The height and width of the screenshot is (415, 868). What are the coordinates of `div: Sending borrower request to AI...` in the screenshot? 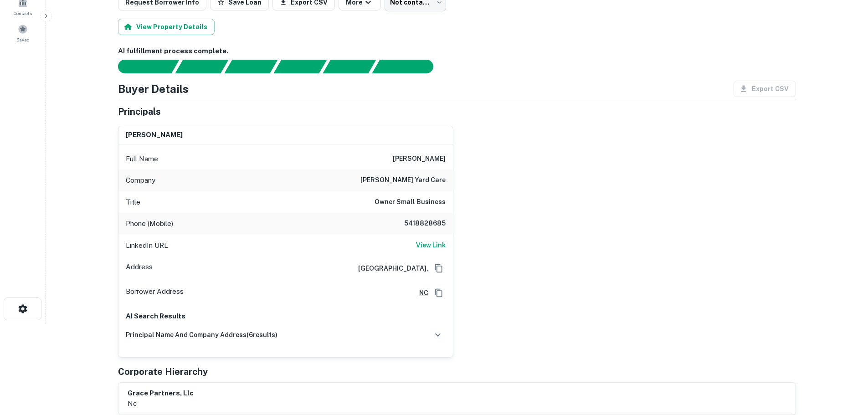 It's located at (141, 66).